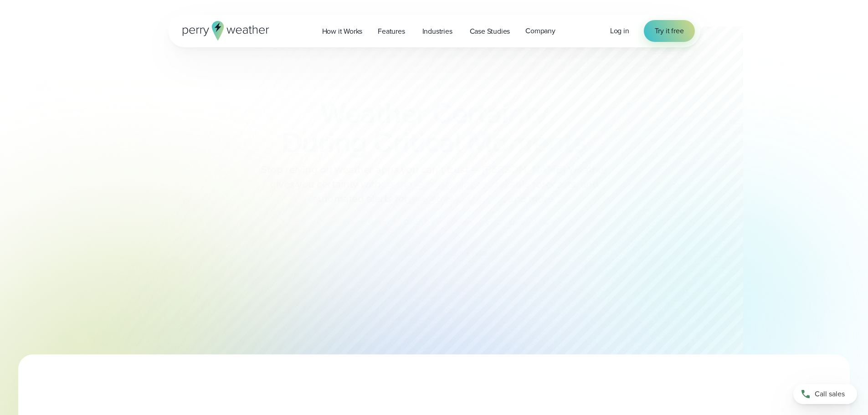  Describe the element at coordinates (829, 394) in the screenshot. I see `span: Call sales` at that location.